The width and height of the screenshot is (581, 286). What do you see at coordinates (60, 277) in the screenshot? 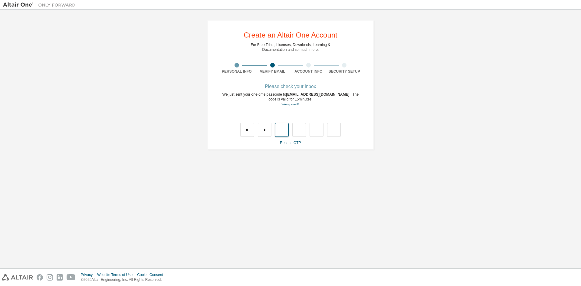
I see `img: linkedin.svg` at bounding box center [60, 277].